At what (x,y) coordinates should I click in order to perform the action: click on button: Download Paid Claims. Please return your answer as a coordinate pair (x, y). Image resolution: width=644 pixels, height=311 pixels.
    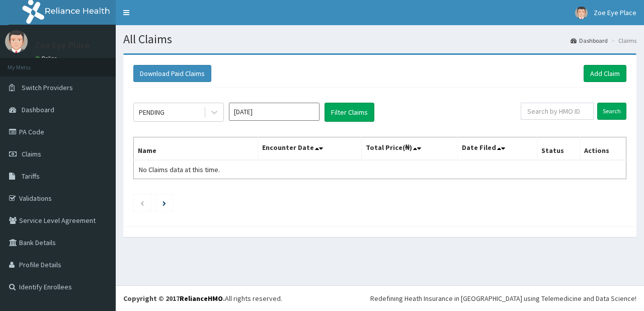
    Looking at the image, I should click on (172, 74).